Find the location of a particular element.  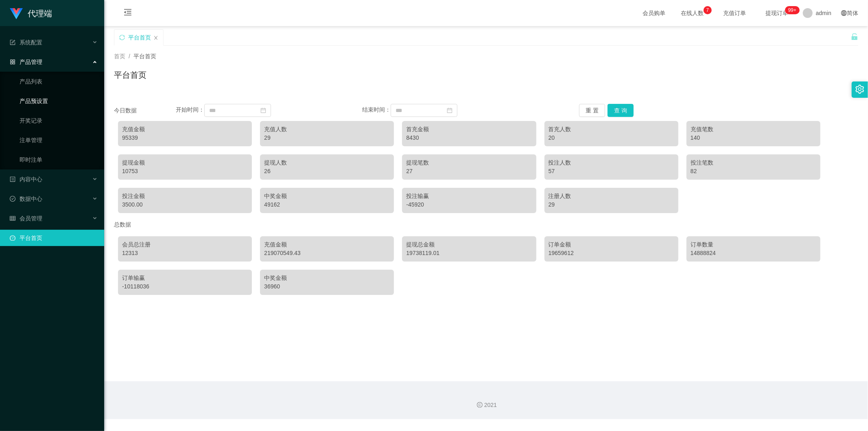

div: 投注人数 is located at coordinates (611, 163).